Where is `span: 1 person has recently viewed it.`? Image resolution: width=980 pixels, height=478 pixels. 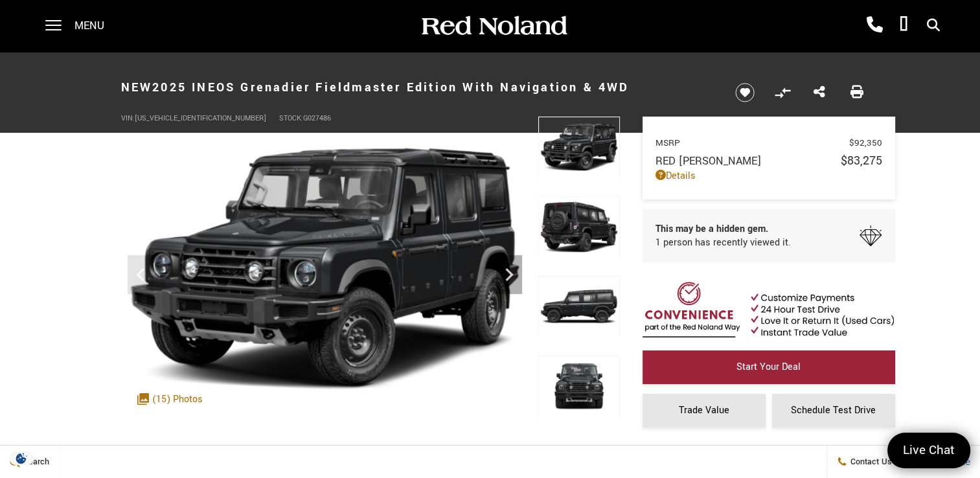 span: 1 person has recently viewed it. is located at coordinates (722, 242).